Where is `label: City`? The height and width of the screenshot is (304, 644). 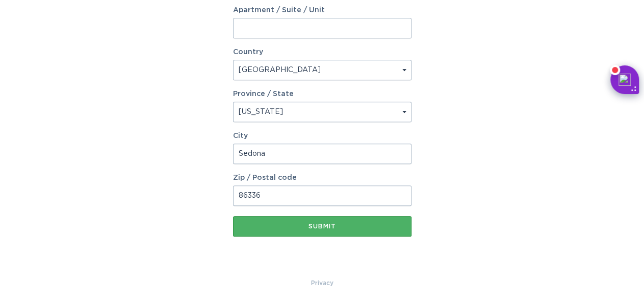 label: City is located at coordinates (322, 136).